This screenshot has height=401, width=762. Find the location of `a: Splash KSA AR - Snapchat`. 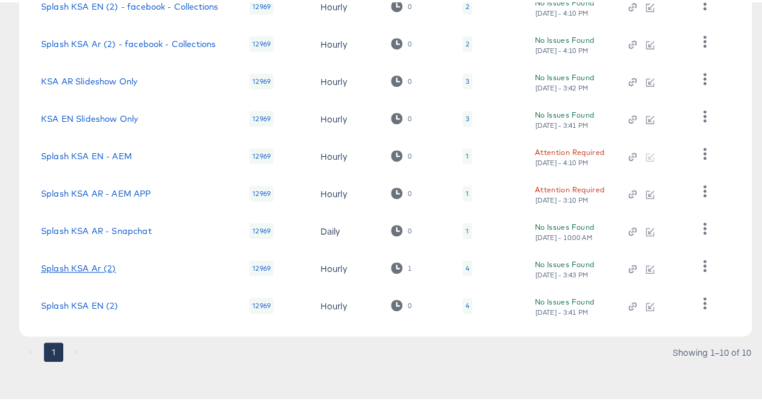

a: Splash KSA AR - Snapchat is located at coordinates (96, 228).